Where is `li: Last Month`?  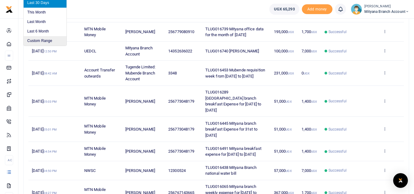
li: Last Month is located at coordinates (45, 22).